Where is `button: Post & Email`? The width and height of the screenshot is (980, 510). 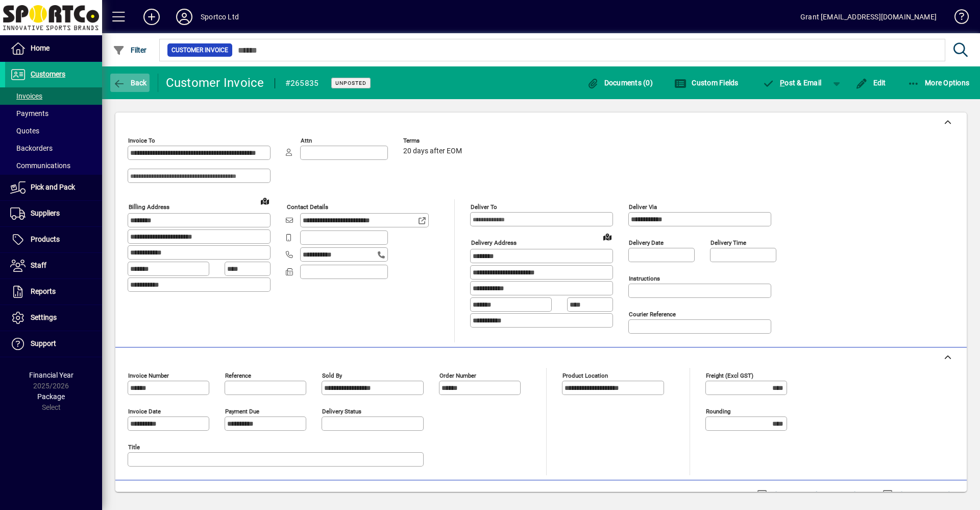
button: Post & Email is located at coordinates (792, 83).